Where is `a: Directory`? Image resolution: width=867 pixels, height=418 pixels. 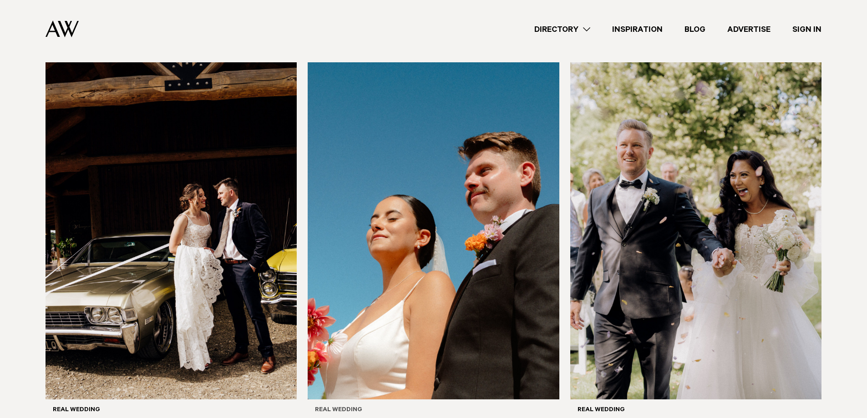 a: Directory is located at coordinates (562, 29).